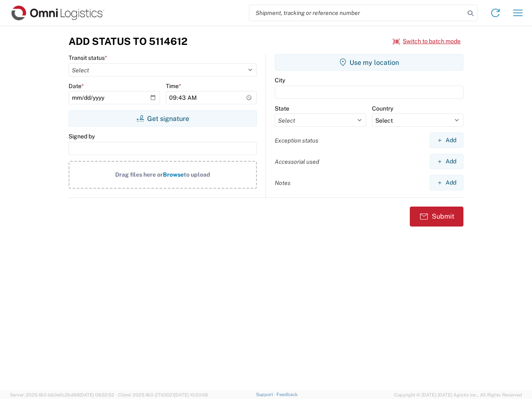  What do you see at coordinates (287, 394) in the screenshot?
I see `a: Feedback` at bounding box center [287, 394].